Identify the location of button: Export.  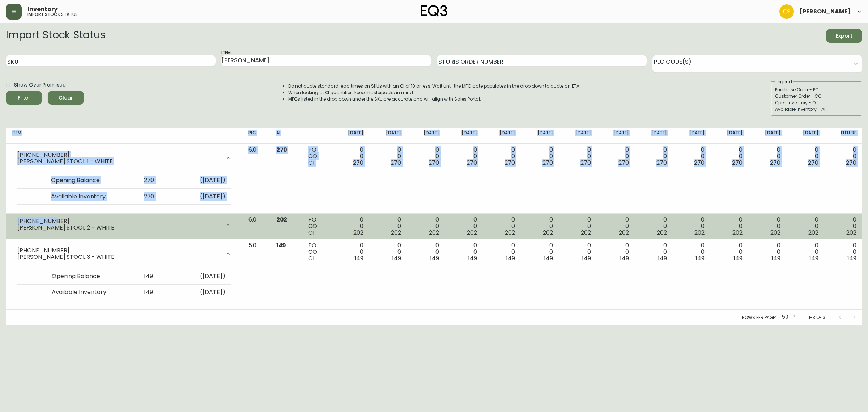
(844, 36).